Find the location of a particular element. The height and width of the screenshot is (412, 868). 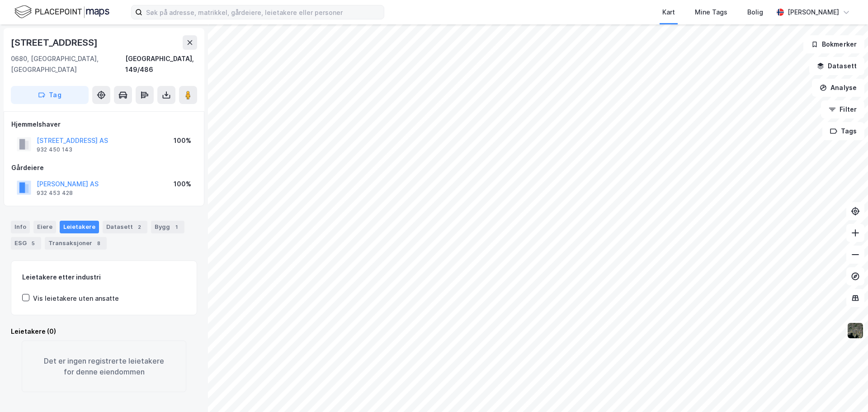

div: Det er ingen registrerte leietakere for denne eiendommen is located at coordinates (104, 366).